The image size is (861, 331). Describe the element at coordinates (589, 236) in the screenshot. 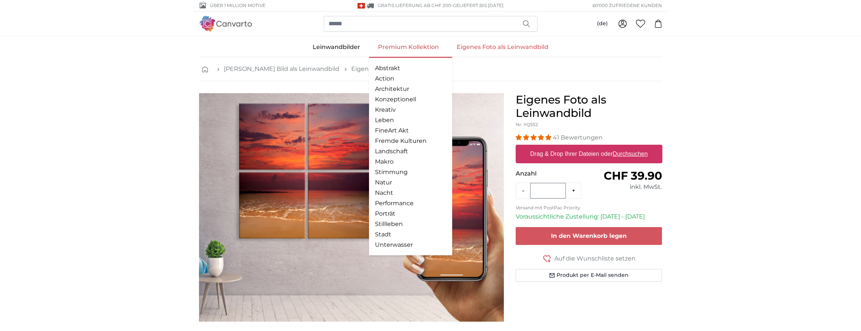

I see `span: In den Warenkorb legen` at that location.